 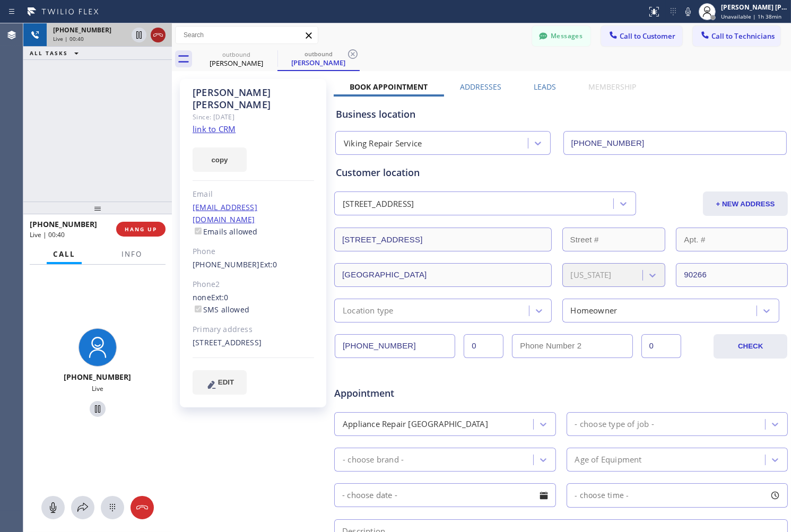 I want to click on input: - choose date -, so click(x=445, y=495).